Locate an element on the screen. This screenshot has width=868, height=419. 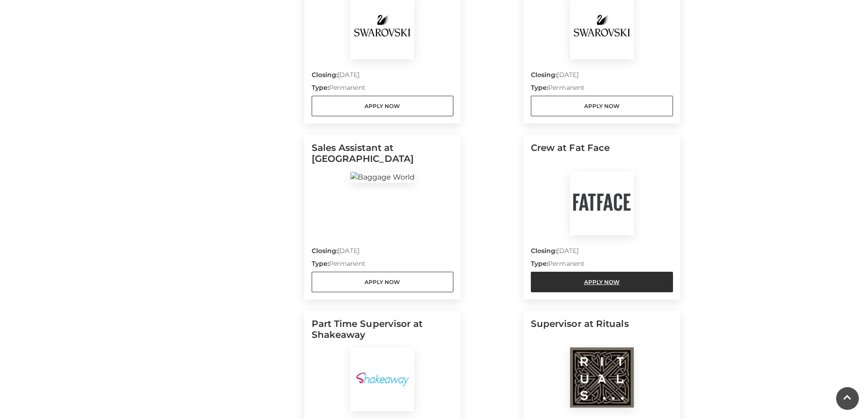
h5: Crew at Fat Face is located at coordinates (602, 157).